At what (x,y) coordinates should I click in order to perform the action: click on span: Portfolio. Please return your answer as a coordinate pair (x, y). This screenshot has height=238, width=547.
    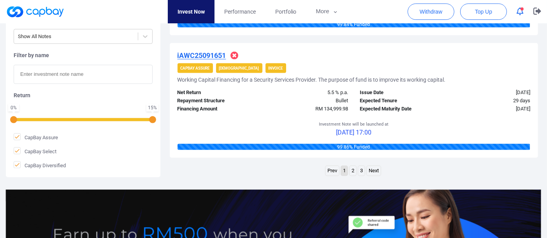
    Looking at the image, I should click on (286, 12).